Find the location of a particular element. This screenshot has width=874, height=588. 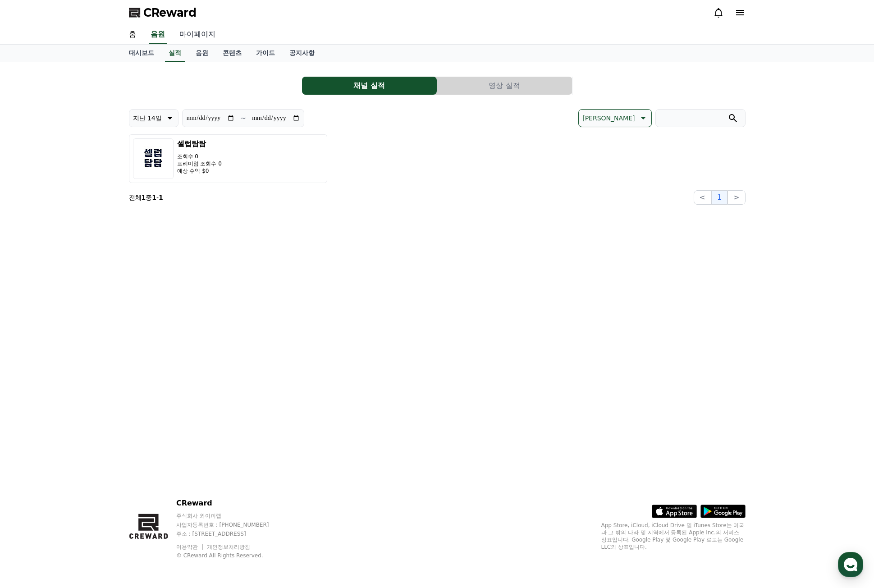

p: 지난 14일 is located at coordinates (148, 118).